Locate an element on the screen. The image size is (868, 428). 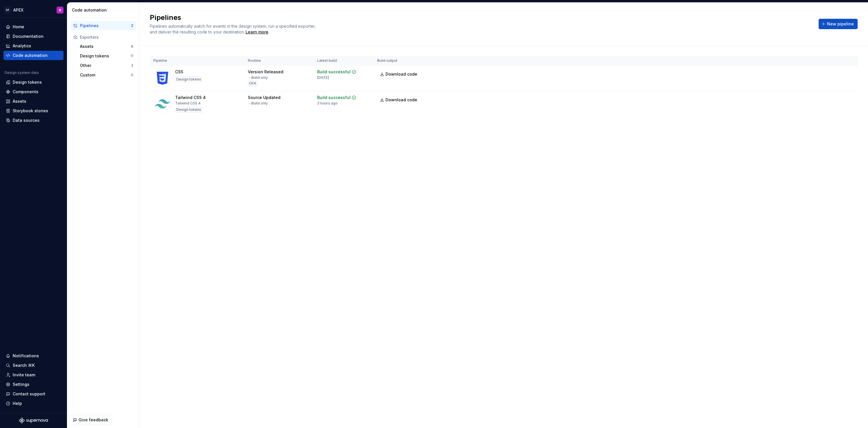
button: Pipelines2 is located at coordinates (103, 26).